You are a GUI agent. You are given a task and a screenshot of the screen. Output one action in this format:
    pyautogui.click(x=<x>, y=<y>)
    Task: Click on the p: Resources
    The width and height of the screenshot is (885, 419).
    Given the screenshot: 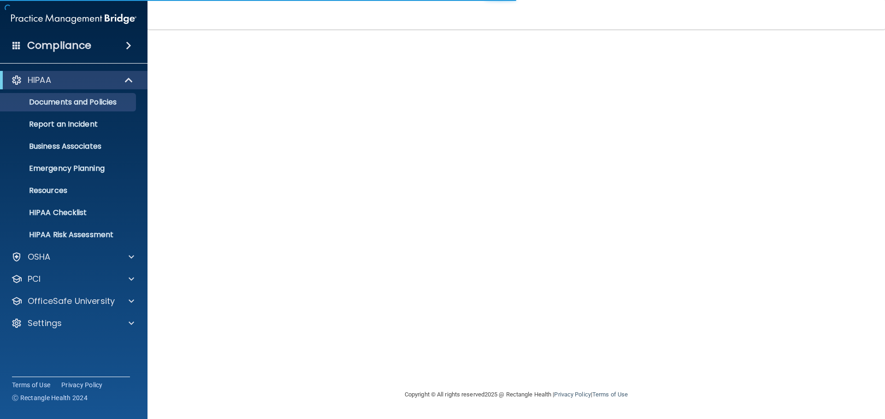 What is the action you would take?
    pyautogui.click(x=69, y=191)
    